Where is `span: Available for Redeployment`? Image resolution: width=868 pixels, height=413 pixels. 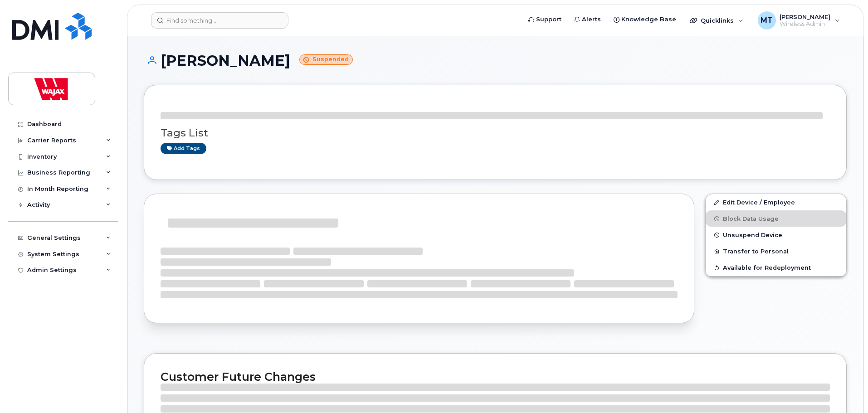
span: Available for Redeployment is located at coordinates (767, 268).